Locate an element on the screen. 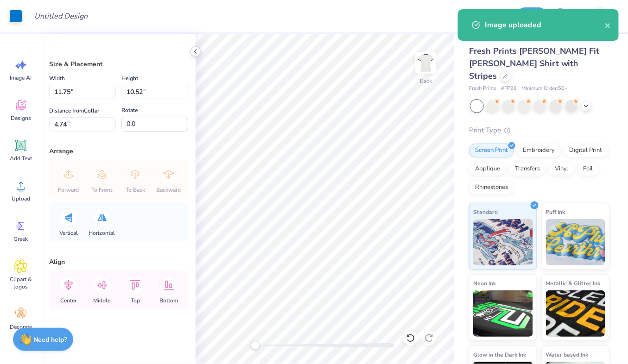  label: Width is located at coordinates (57, 78).